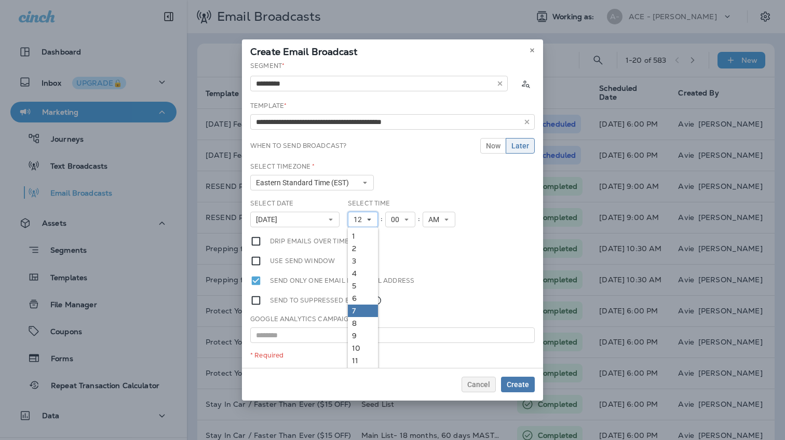 Image resolution: width=785 pixels, height=440 pixels. Describe the element at coordinates (363, 299) in the screenshot. I see `a: 6` at that location.